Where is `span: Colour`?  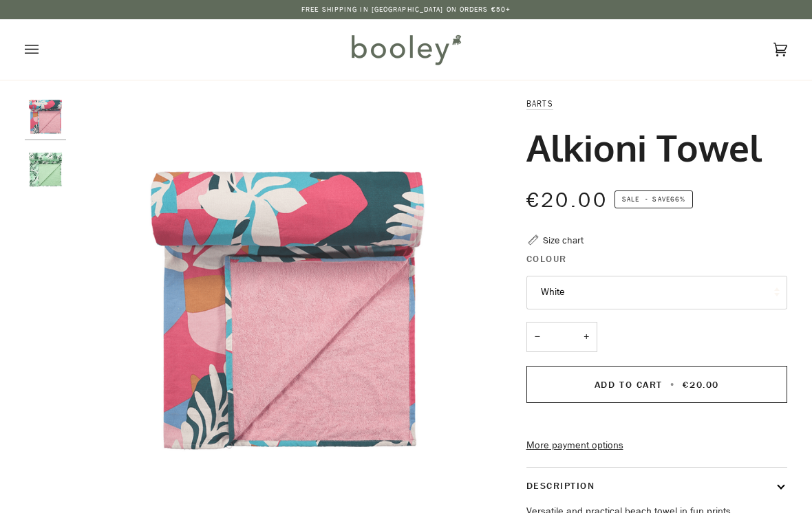
span: Colour is located at coordinates (546, 258).